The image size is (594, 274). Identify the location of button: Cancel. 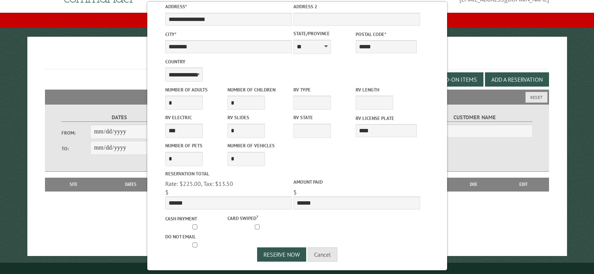
(323, 255).